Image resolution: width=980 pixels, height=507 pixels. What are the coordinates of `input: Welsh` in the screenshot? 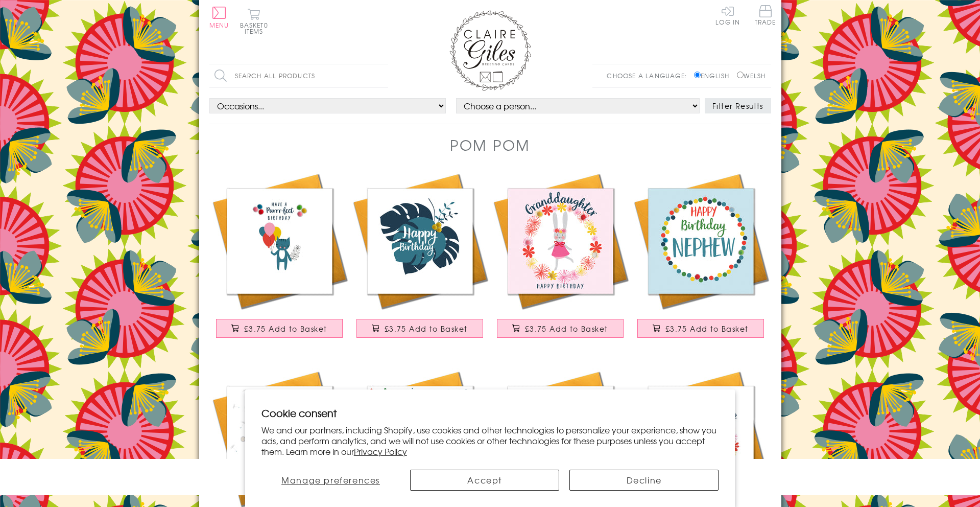 It's located at (740, 75).